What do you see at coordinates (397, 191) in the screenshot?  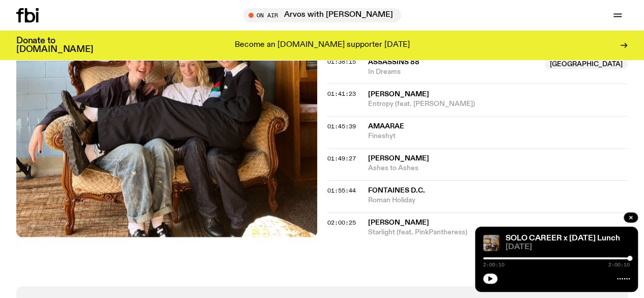 I see `span: Fontaines D.C.` at bounding box center [397, 191].